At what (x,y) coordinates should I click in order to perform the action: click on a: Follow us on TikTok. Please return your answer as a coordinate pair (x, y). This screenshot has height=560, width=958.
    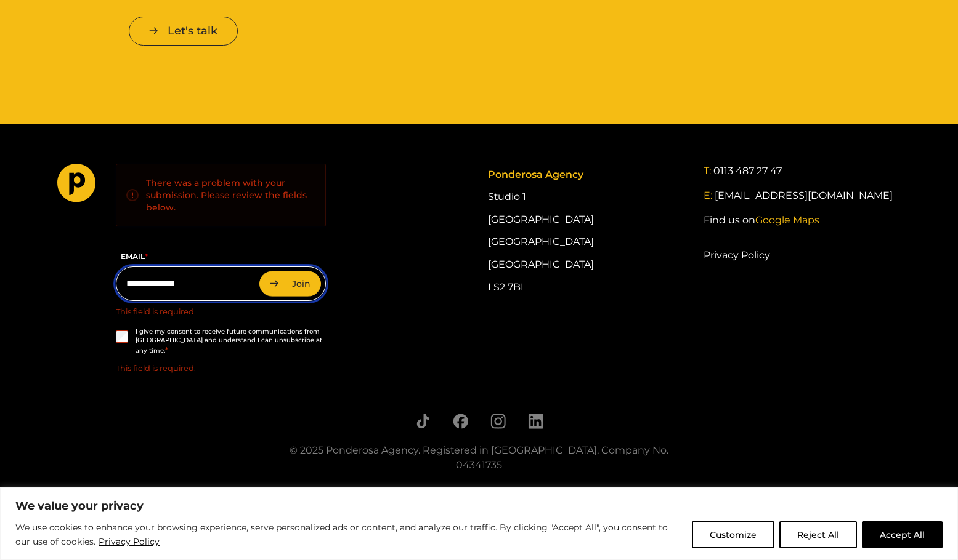
    Looking at the image, I should click on (423, 420).